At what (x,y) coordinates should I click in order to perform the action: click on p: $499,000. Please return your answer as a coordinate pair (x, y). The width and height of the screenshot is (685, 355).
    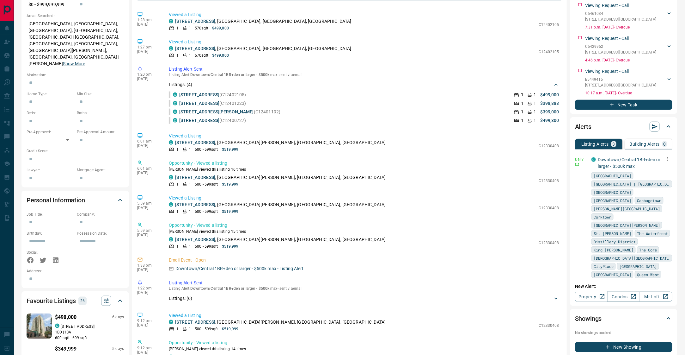
    Looking at the image, I should click on (220, 28).